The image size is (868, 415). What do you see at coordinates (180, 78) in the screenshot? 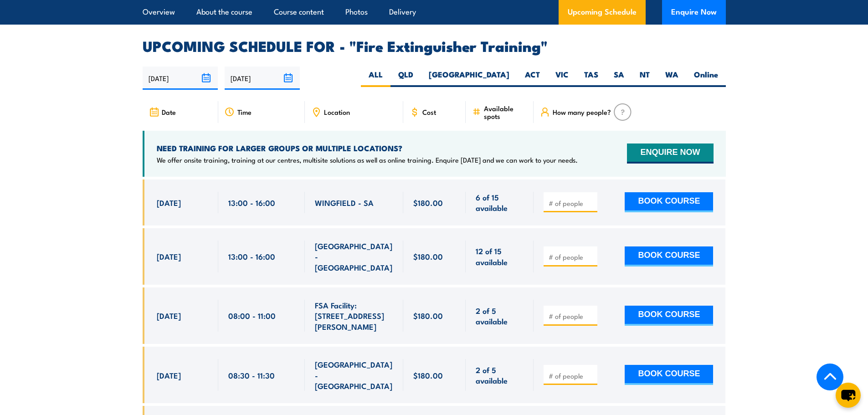
I see `input: From date` at bounding box center [180, 78].